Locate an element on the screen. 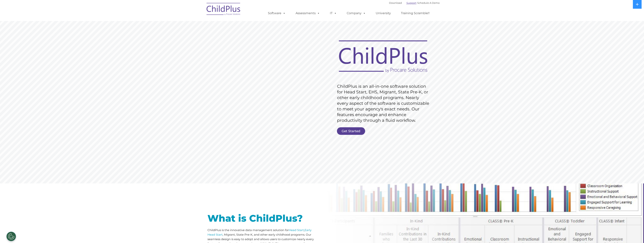 This screenshot has height=243, width=644. a: Schedule A Demo is located at coordinates (429, 3).